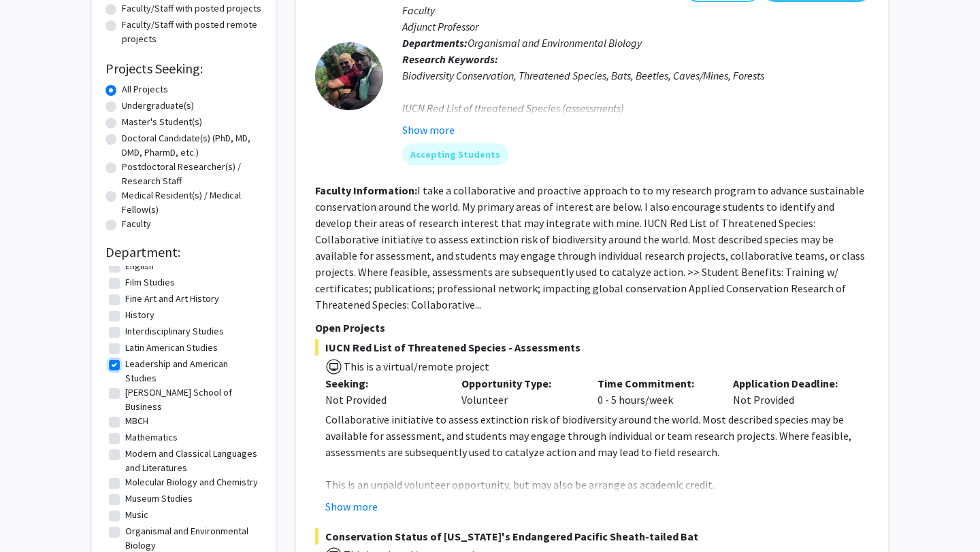 This screenshot has height=552, width=980. I want to click on label: Faculty/Staff with posted remote projects, so click(192, 32).